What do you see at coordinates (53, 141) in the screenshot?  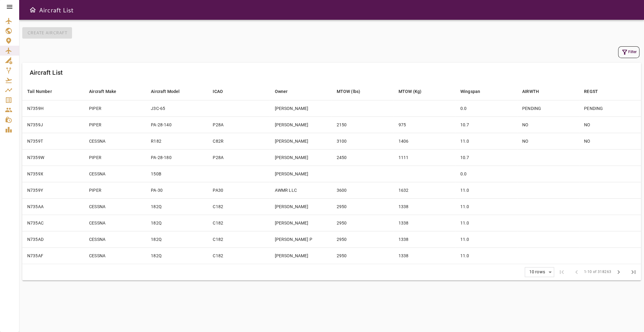 I see `td: N7359T` at bounding box center [53, 141].